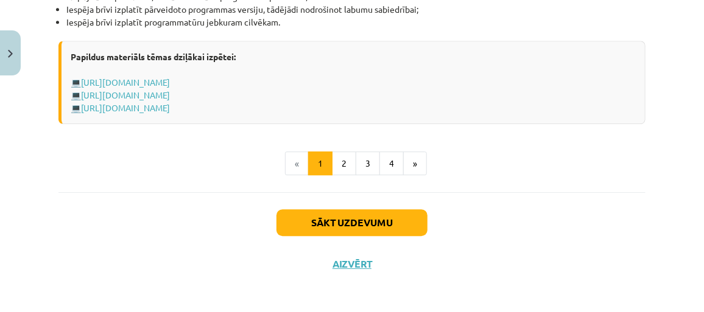 Image resolution: width=704 pixels, height=312 pixels. Describe the element at coordinates (356, 9) in the screenshot. I see `li: Iespēja brīvi izplatīt pārveidoto programmas versiju, tādējādi nodrošinot labumu sabiedrībai;` at that location.